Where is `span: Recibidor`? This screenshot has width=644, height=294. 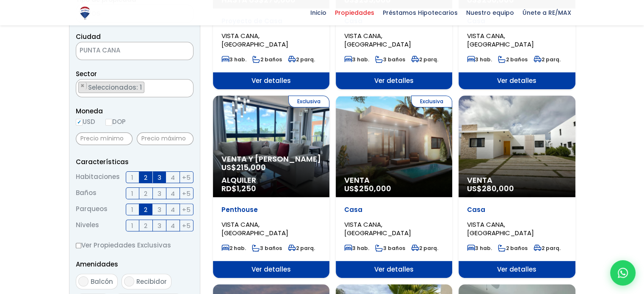
span: Recibidor is located at coordinates (152, 282).